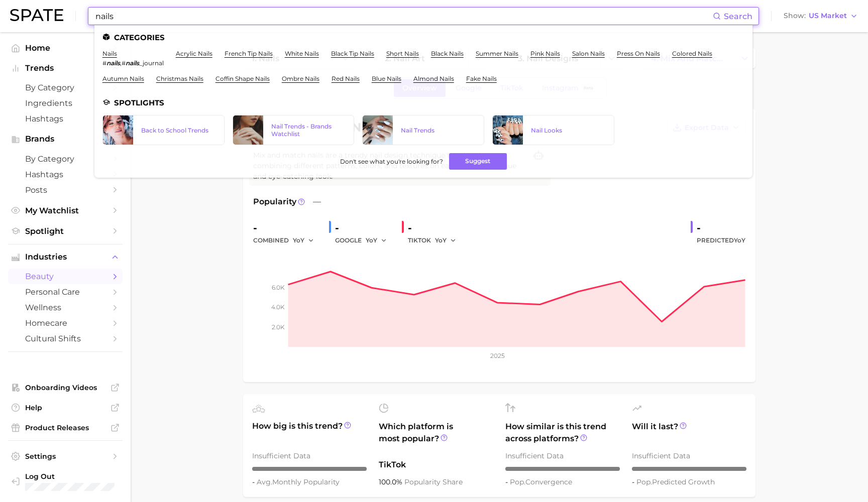  What do you see at coordinates (562, 433) in the screenshot?
I see `span: How similar is this trend across platforms?` at bounding box center [562, 433].